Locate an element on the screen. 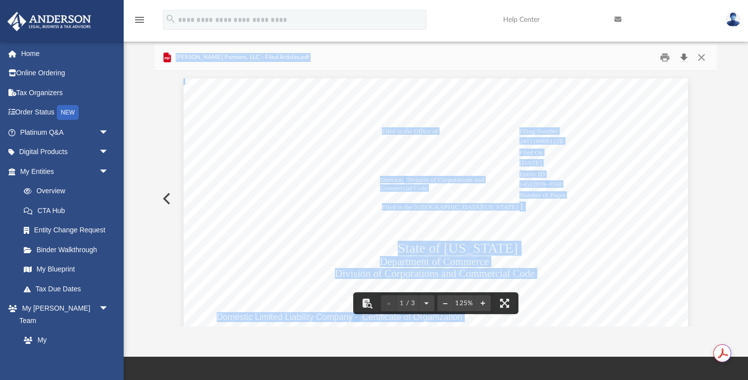  a: Tax Organizers is located at coordinates (65, 93).